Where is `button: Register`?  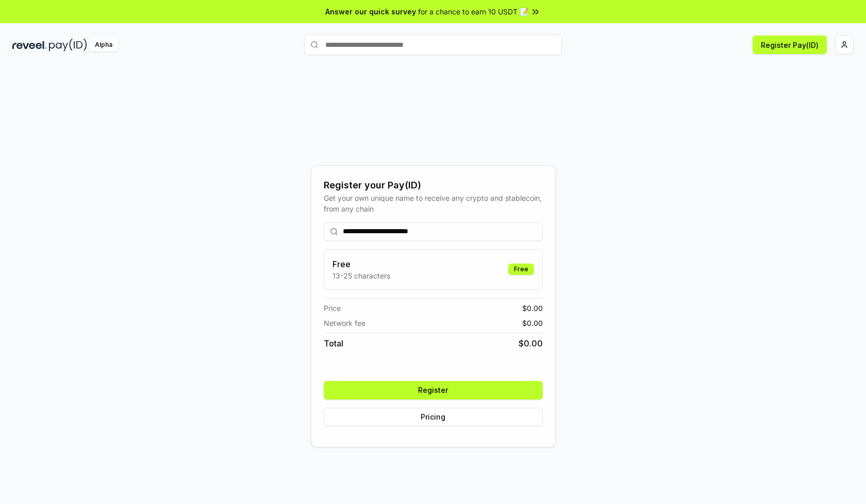
button: Register is located at coordinates (433, 390).